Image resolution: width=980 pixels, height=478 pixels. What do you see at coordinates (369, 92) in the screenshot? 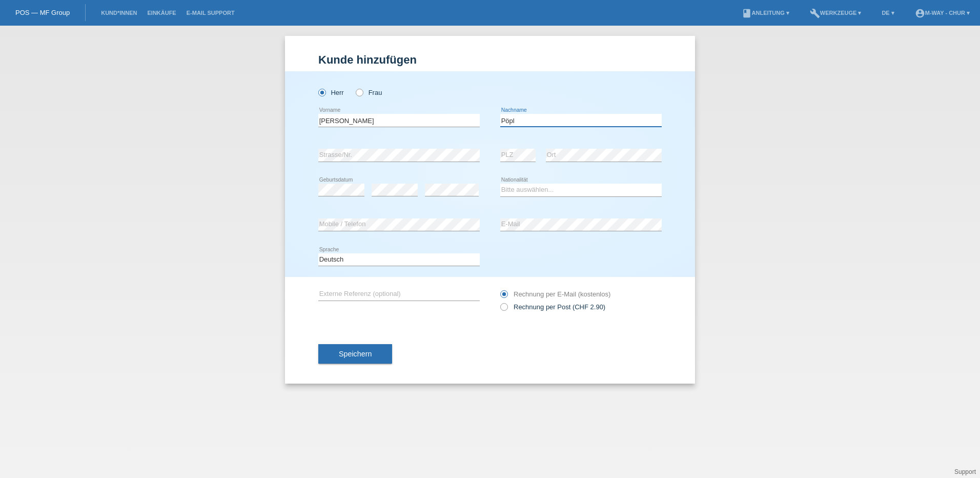
I see `label: Frau` at bounding box center [369, 92].